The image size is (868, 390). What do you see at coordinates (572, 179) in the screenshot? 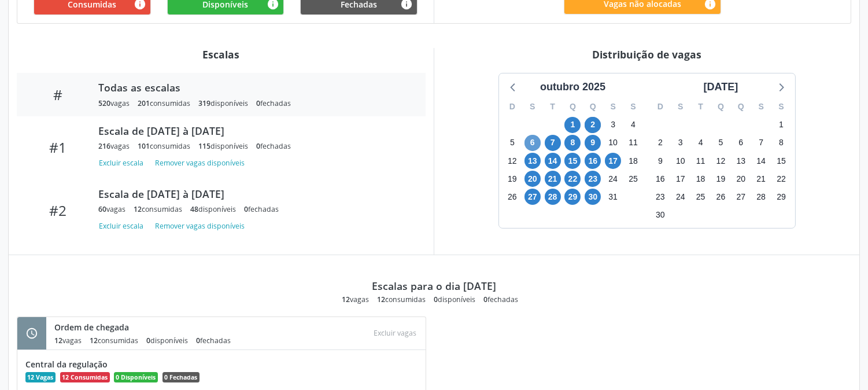
I see `span: quarta-feira, 22 de outubro de 2025` at bounding box center [572, 179].